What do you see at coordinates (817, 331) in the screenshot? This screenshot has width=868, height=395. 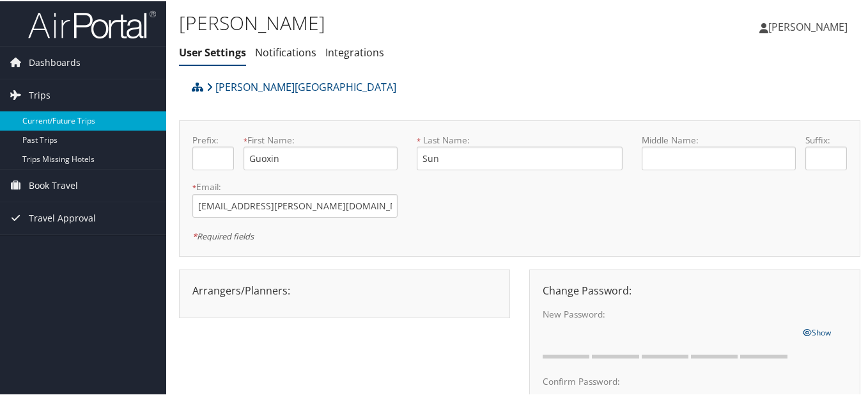 I see `span: Show` at bounding box center [817, 331].